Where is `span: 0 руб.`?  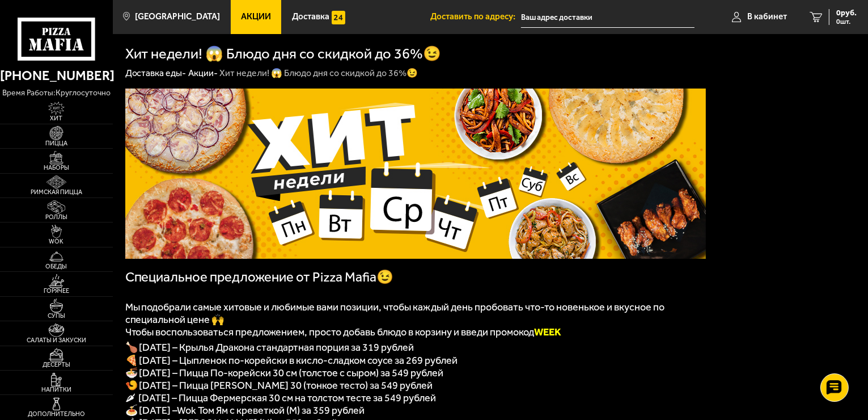
span: 0 руб. is located at coordinates (847, 13).